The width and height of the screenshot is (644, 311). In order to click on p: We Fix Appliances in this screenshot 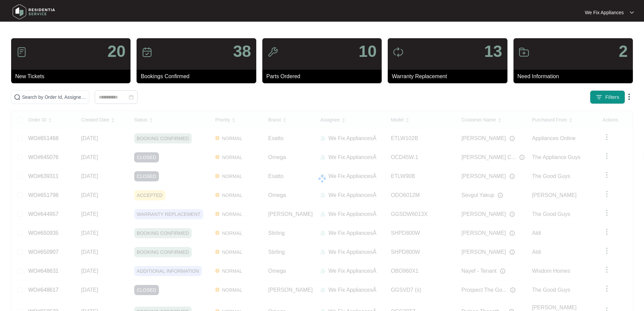, I will do `click(604, 12)`.